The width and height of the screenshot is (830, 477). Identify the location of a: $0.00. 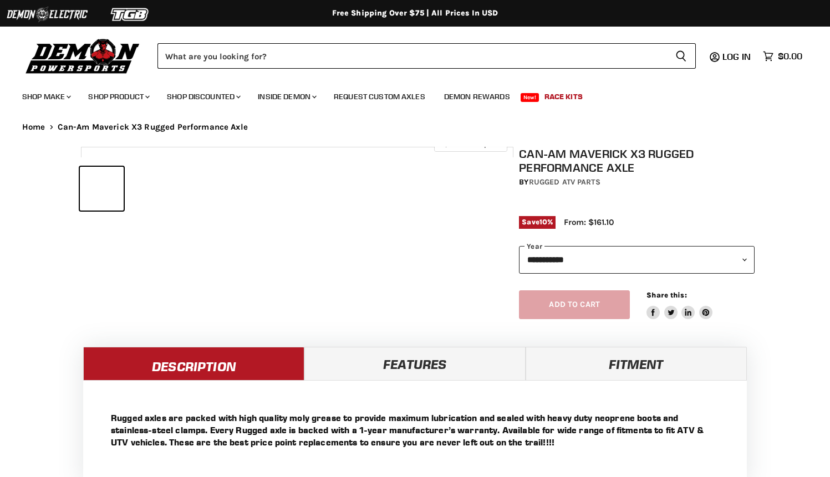
(782, 56).